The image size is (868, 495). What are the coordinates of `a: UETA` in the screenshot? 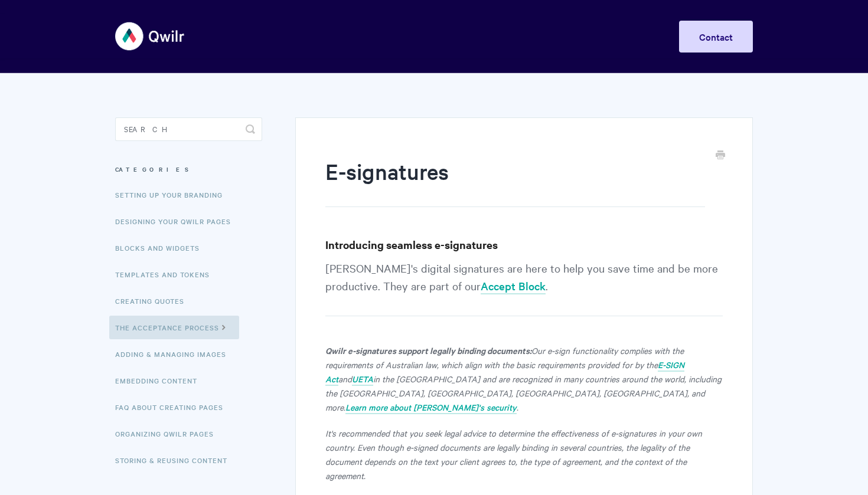 It's located at (362, 379).